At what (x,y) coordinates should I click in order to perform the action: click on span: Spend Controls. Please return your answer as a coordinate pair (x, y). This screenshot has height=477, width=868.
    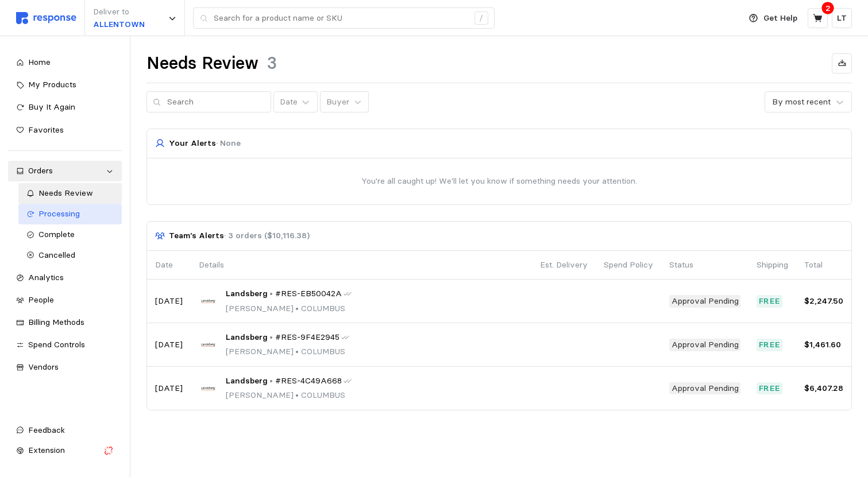
    Looking at the image, I should click on (56, 344).